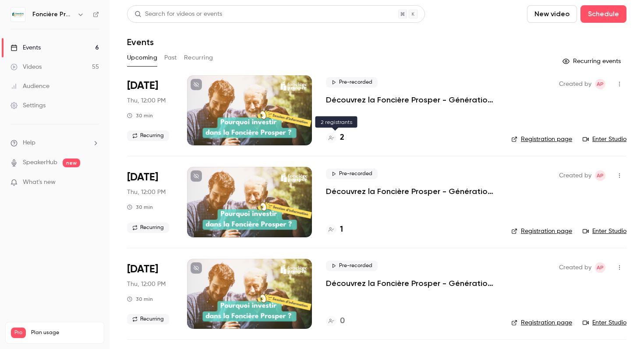  Describe the element at coordinates (335, 138) in the screenshot. I see `a: 2` at that location.